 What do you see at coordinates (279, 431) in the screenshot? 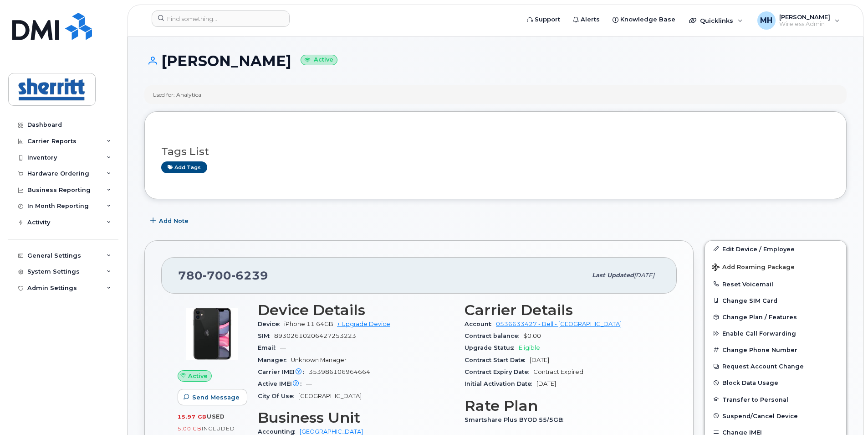
I see `span: Accounting` at bounding box center [279, 431].